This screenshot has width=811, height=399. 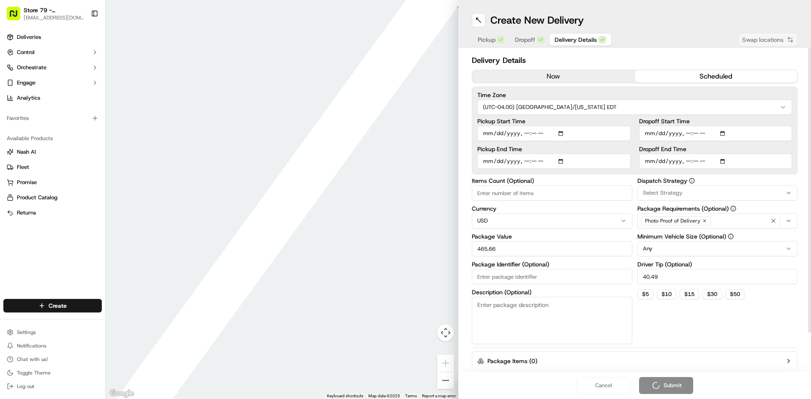 I want to click on img: 1736555255976-a54dd68f-1ca7-489b-9aae-adbdc363a1c4, so click(x=16, y=88).